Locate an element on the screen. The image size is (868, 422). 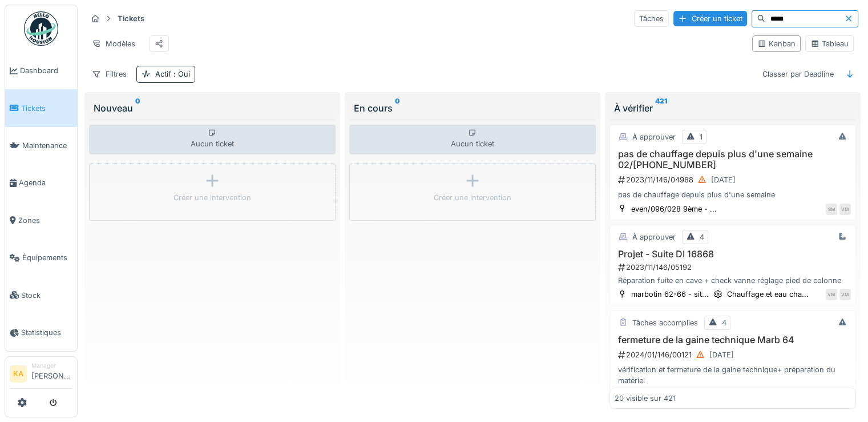
a: Stock is located at coordinates (41, 294).